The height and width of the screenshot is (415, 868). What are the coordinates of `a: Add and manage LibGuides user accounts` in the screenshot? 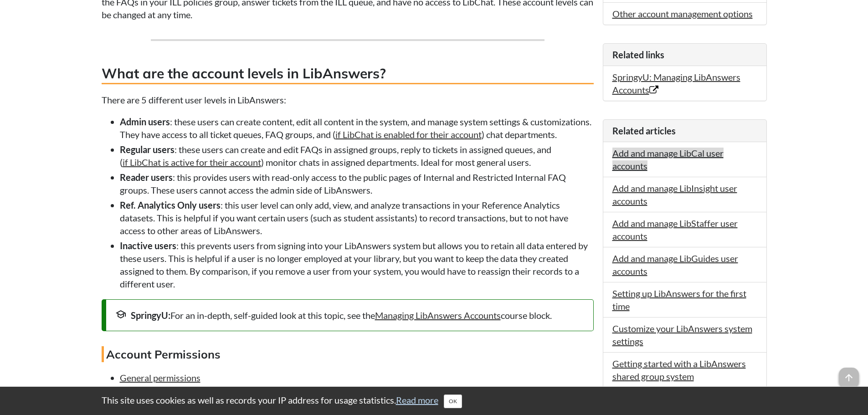 It's located at (676, 265).